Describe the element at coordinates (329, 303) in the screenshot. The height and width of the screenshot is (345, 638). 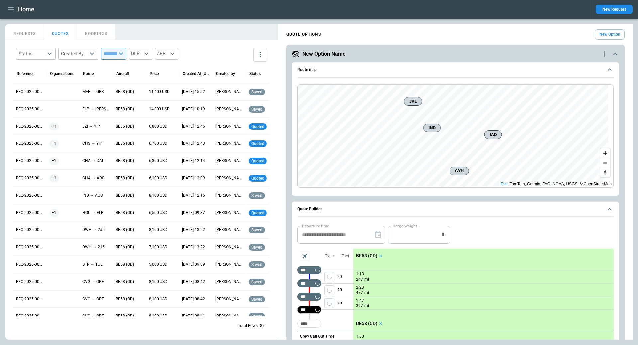
I see `span: Type of sector` at that location.